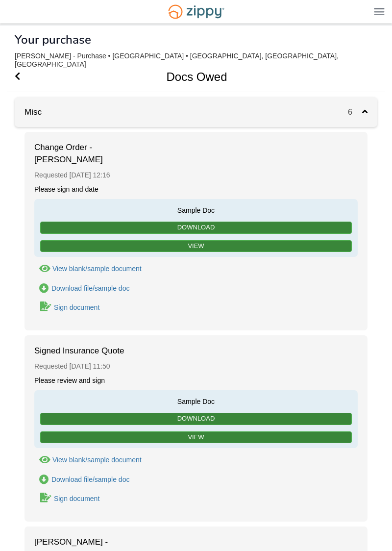  I want to click on a: Go Back, so click(17, 76).